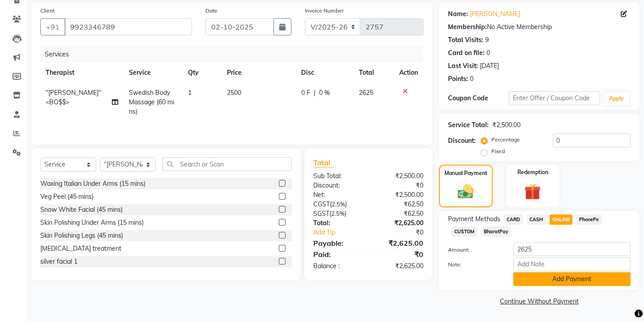 This screenshot has width=644, height=321. I want to click on span: BharatPay, so click(496, 231).